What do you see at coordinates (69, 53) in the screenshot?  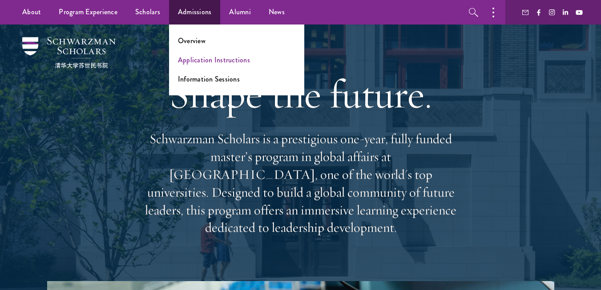 I see `img: Schwarzman Scholars` at bounding box center [69, 53].